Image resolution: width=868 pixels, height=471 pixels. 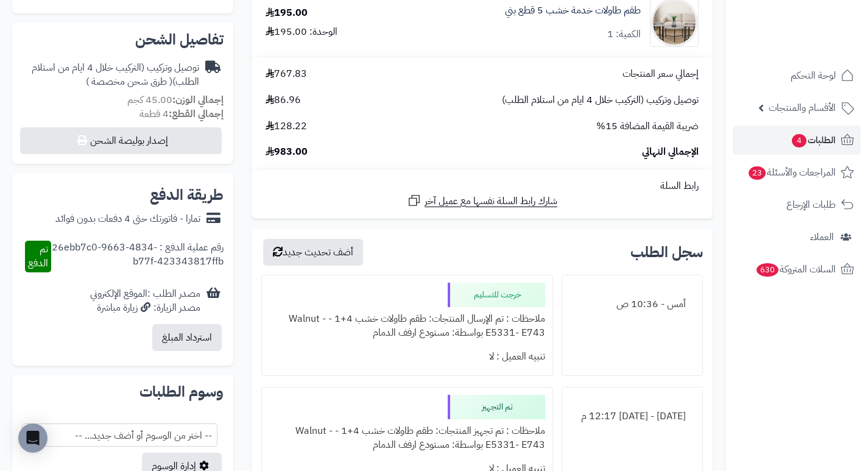 I want to click on div: ملاحظات : تم الإرسال المنتجات: طقم طاولات خشب 4+1 - Walnut - E5331- E743 بواسطة: مستودع ارفف الدمام, so click(x=407, y=326).